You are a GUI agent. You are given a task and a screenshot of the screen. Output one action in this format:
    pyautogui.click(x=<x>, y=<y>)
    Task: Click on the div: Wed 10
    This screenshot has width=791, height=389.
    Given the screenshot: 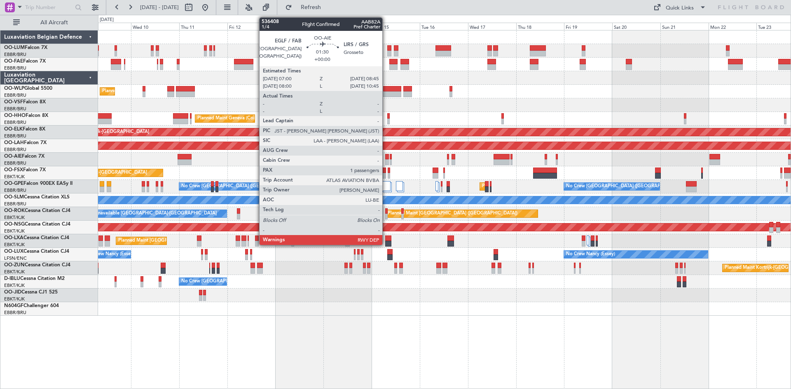 What is the action you would take?
    pyautogui.click(x=155, y=26)
    